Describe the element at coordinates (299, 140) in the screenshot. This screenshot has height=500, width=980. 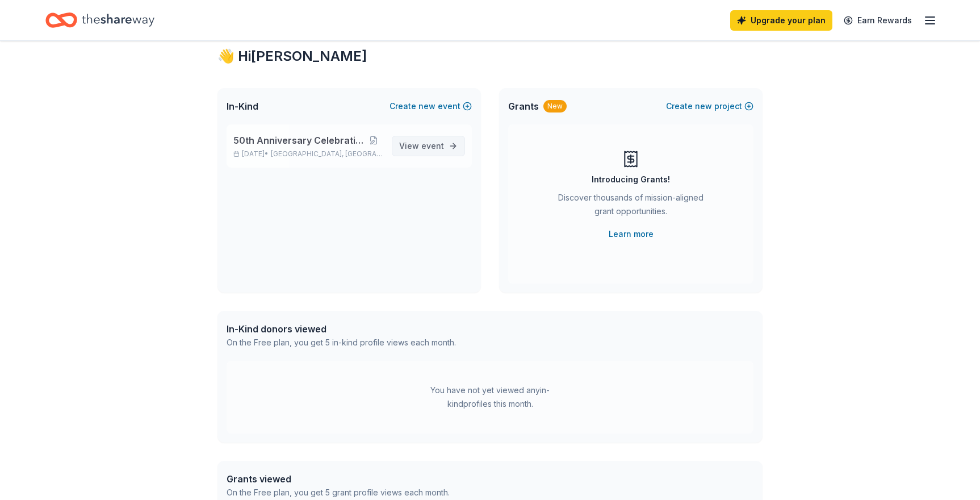
I see `span: 50th Anniversary Celebration Event` at that location.